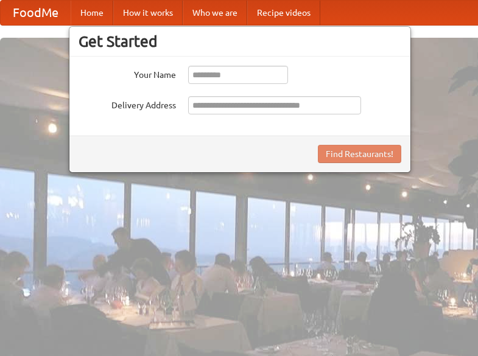 This screenshot has width=478, height=356. Describe the element at coordinates (284, 13) in the screenshot. I see `a: Recipe videos` at that location.